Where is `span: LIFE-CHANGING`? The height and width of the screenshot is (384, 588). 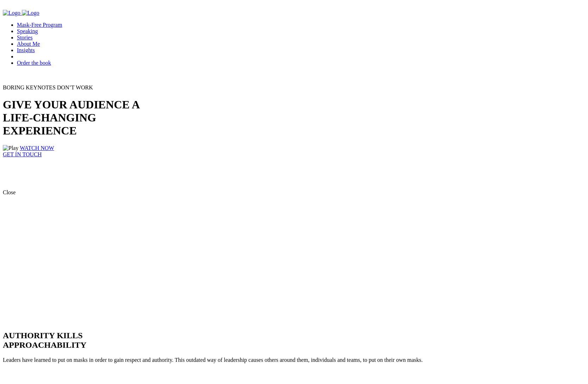 span: LIFE-CHANGING is located at coordinates (49, 117).